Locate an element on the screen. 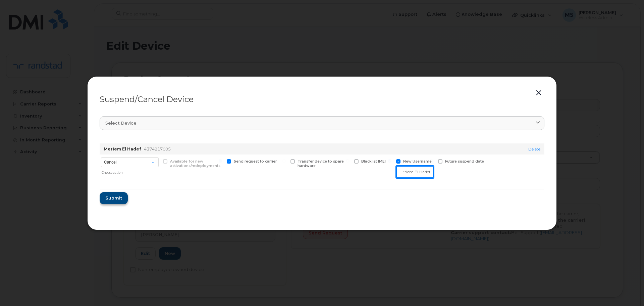  span: 4374217005 is located at coordinates (157, 149).